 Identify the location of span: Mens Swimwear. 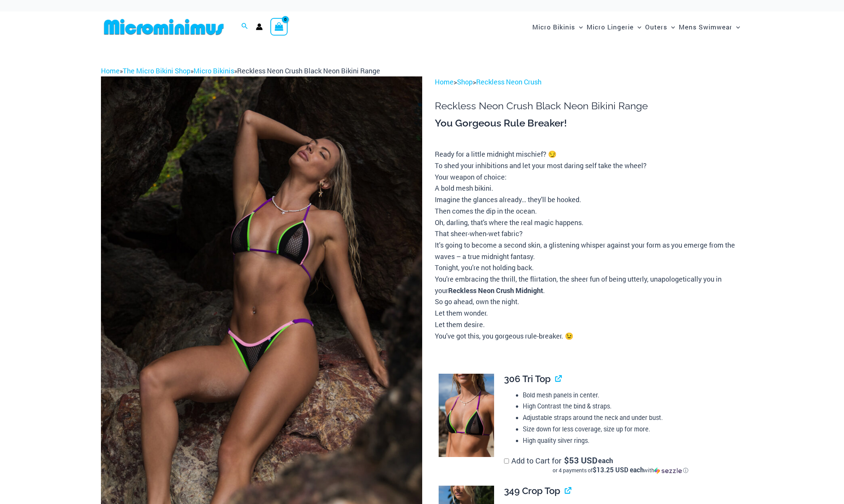
(706, 27).